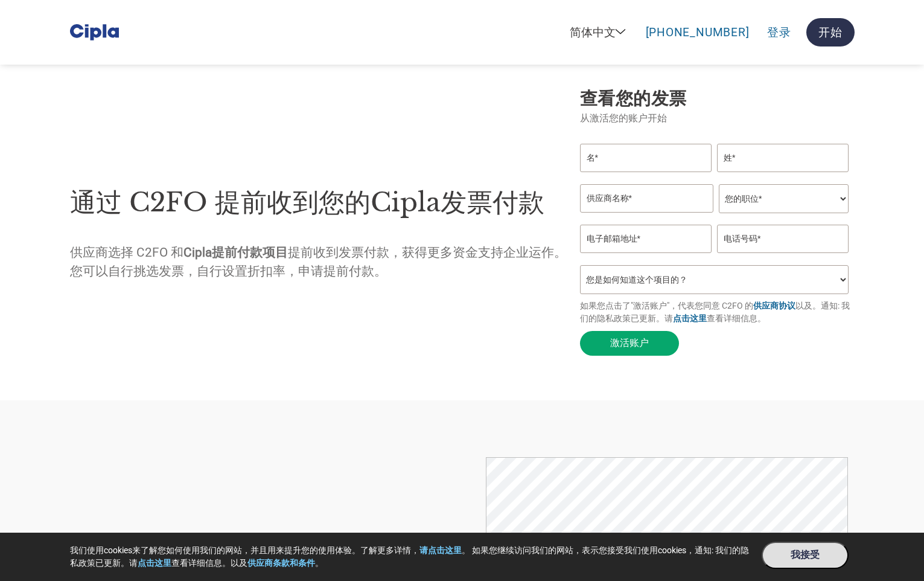 The width and height of the screenshot is (924, 581). Describe the element at coordinates (236, 253) in the screenshot. I see `strong: Cipla提前付款项目` at that location.